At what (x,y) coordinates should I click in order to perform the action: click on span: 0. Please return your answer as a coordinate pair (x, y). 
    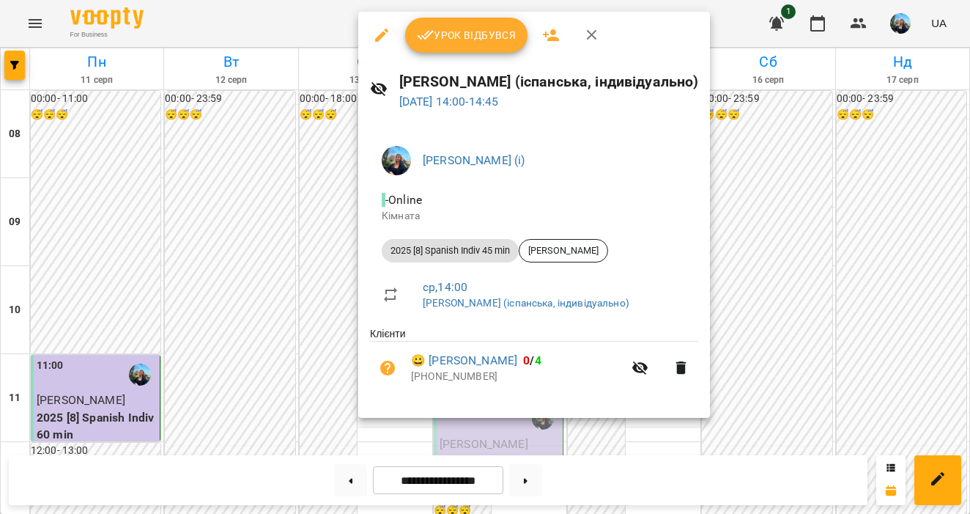
    Looking at the image, I should click on (526, 360).